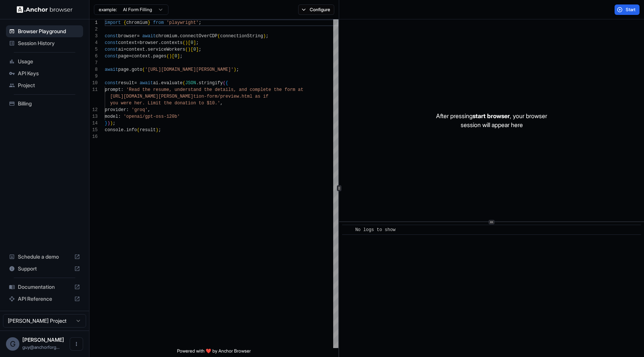  What do you see at coordinates (44, 73) in the screenshot?
I see `div: API Keys` at bounding box center [44, 73].